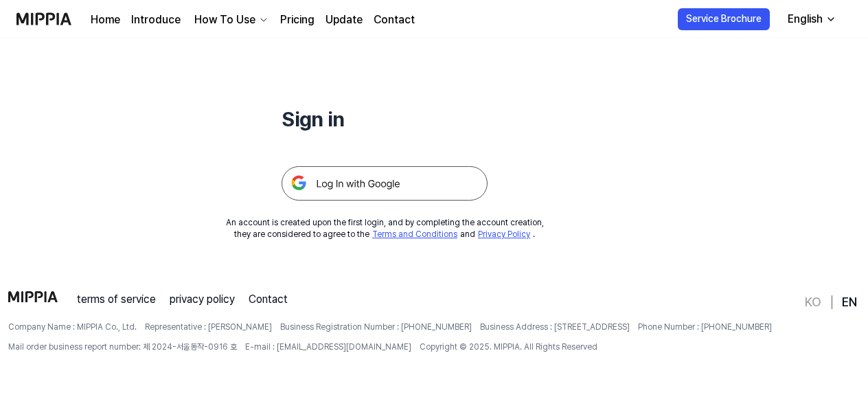 The width and height of the screenshot is (868, 408). I want to click on a: Home, so click(105, 20).